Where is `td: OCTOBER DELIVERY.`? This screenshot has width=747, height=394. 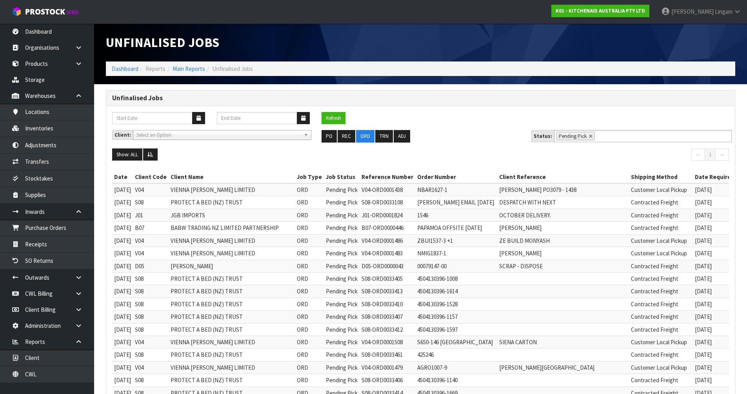
td: OCTOBER DELIVERY. is located at coordinates (563, 215).